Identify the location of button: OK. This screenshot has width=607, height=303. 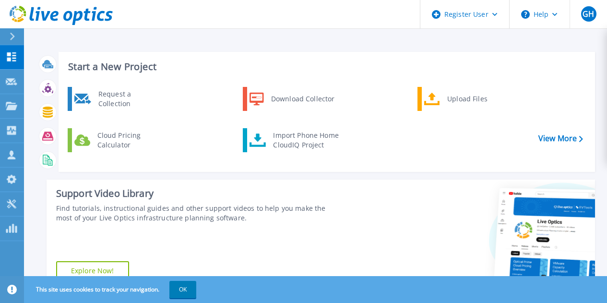
(183, 290).